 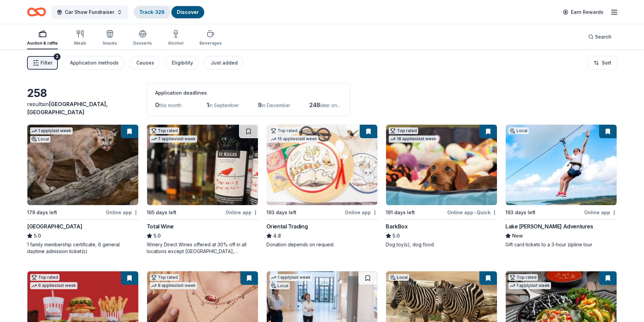 What do you see at coordinates (607, 62) in the screenshot?
I see `span: Sort` at bounding box center [607, 62].